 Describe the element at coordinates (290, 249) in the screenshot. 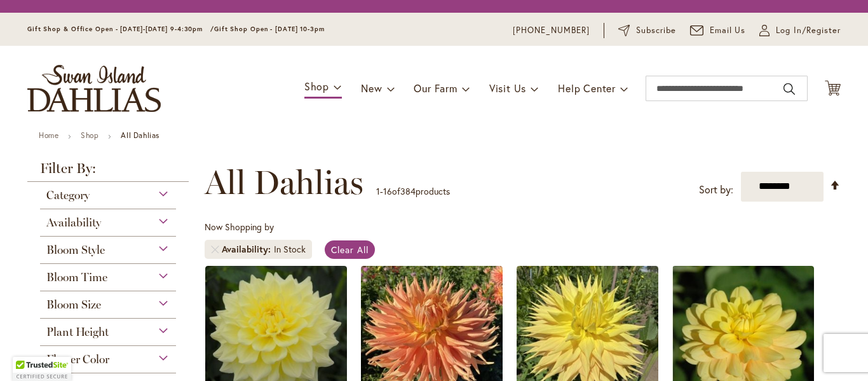

I see `div: In Stock` at that location.